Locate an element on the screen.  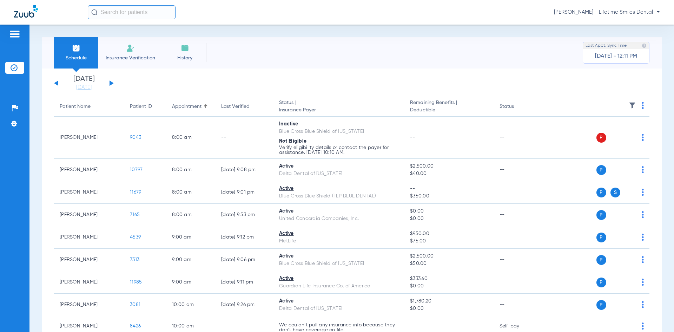
span: S is located at coordinates (616, 192).